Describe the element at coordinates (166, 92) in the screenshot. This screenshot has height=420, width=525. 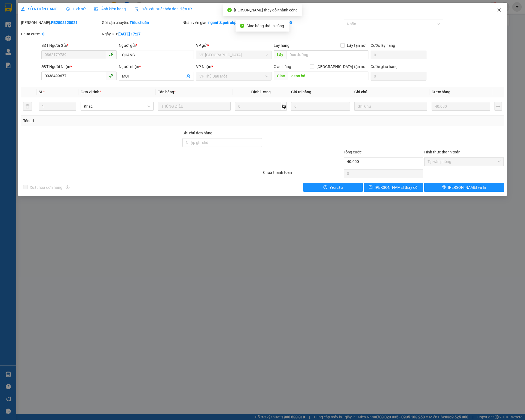
I see `span: Tên hàng` at that location.